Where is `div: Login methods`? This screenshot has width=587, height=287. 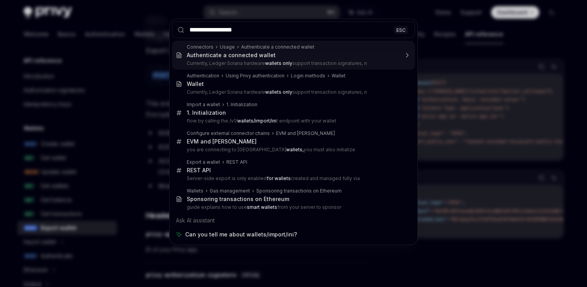
div: Login methods is located at coordinates (308, 76).